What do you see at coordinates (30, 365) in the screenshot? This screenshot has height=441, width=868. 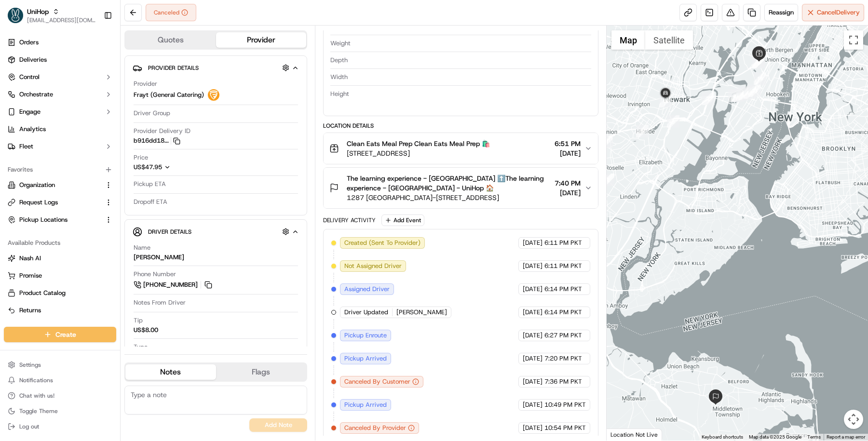 I see `span: Settings` at bounding box center [30, 365].